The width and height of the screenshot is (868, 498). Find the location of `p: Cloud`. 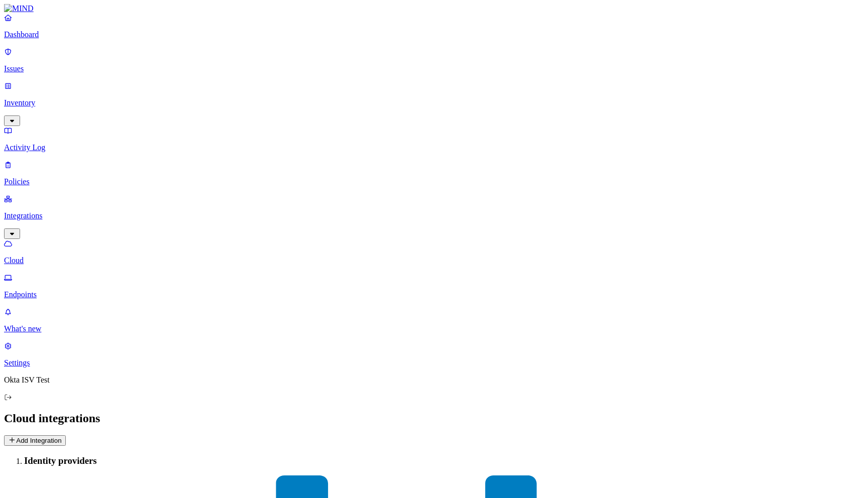

p: Cloud is located at coordinates (434, 261).